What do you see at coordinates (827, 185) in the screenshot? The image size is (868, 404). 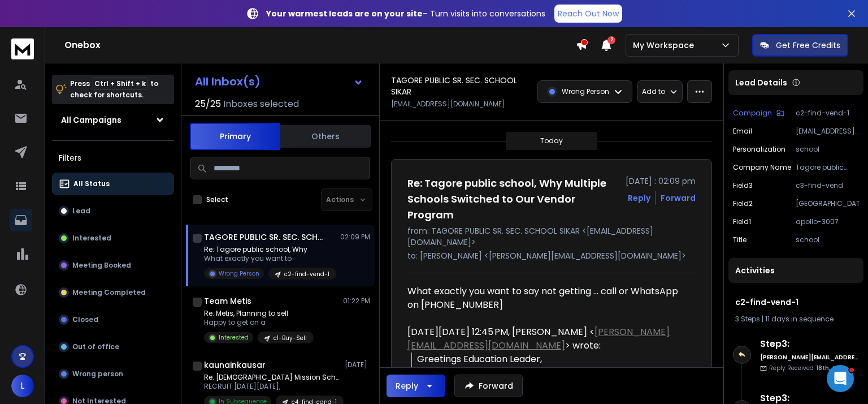 I see `p: c3-find-vend` at bounding box center [827, 185].